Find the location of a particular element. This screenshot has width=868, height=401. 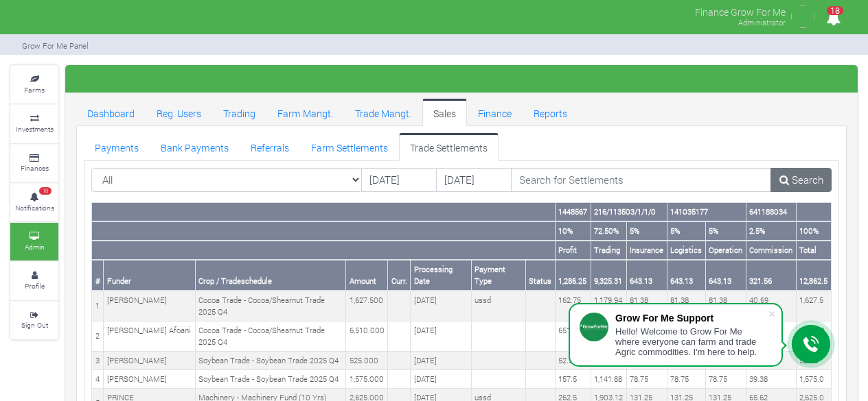

td: 157.5 is located at coordinates (573, 380).